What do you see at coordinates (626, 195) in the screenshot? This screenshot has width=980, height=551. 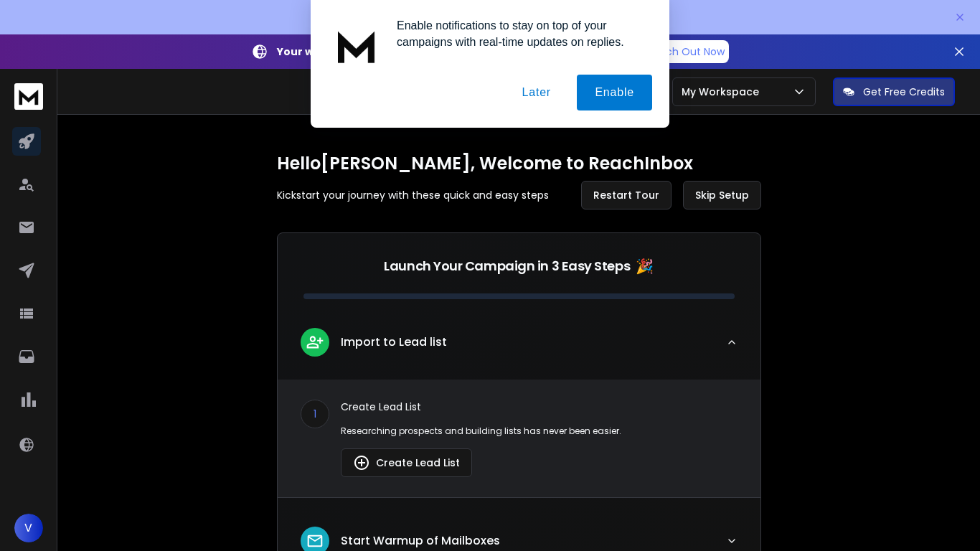 I see `button: Restart Tour` at bounding box center [626, 195].